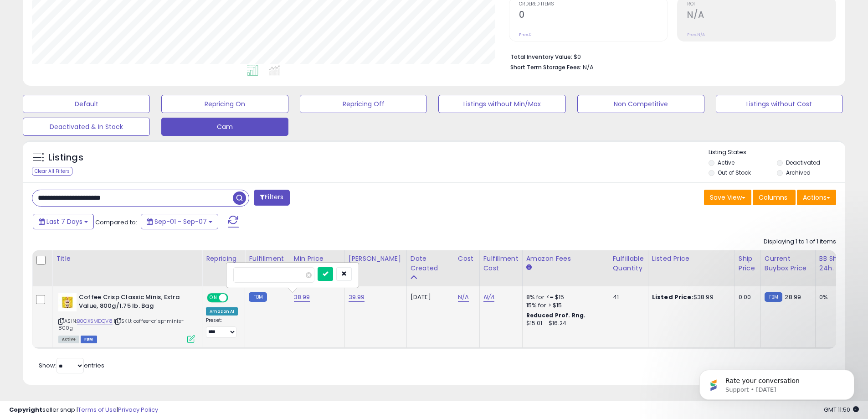  I want to click on a: 38.99, so click(302, 297).